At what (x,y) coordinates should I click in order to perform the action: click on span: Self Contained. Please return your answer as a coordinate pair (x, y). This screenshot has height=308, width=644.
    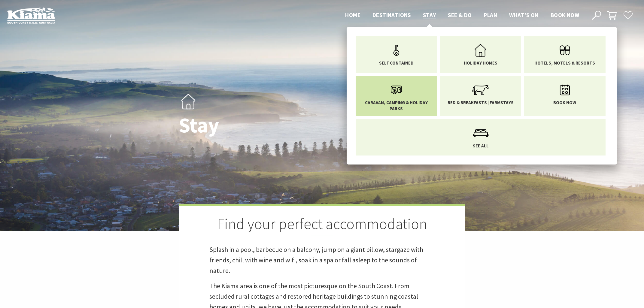
    Looking at the image, I should click on (396, 63).